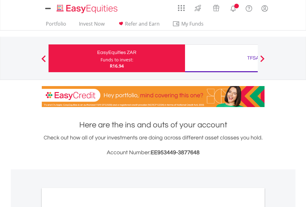 Image resolution: width=306 pixels, height=207 pixels. I want to click on h3: Account Number:, so click(153, 153).